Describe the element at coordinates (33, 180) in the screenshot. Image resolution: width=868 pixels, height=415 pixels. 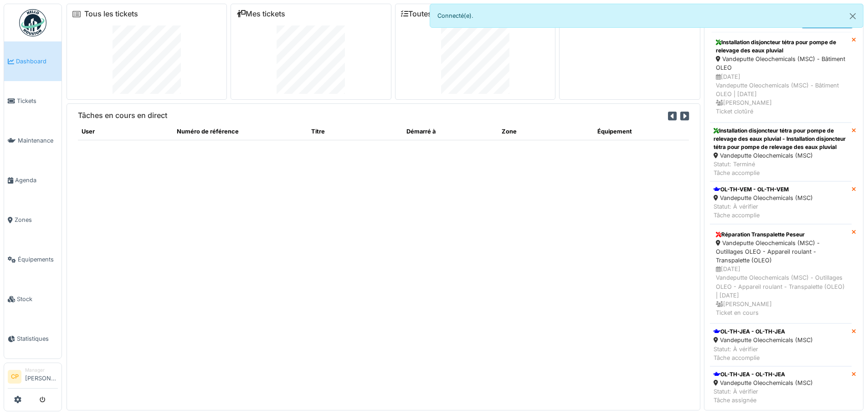
I see `a: Agenda` at that location.